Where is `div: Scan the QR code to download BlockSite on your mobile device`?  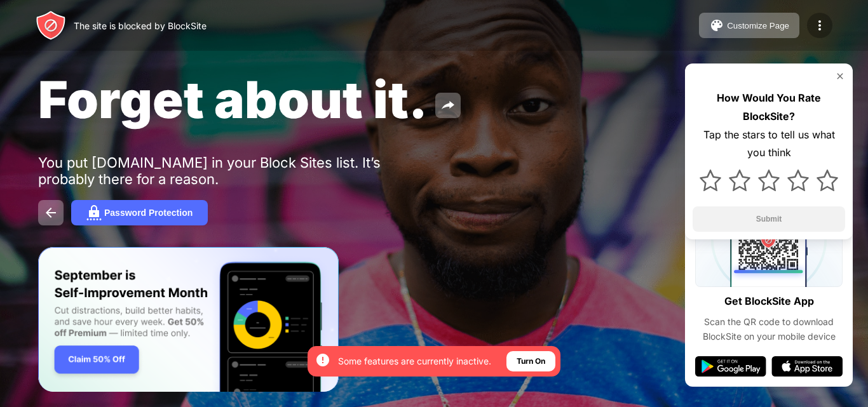 div: Scan the QR code to download BlockSite on your mobile device is located at coordinates (769, 329).